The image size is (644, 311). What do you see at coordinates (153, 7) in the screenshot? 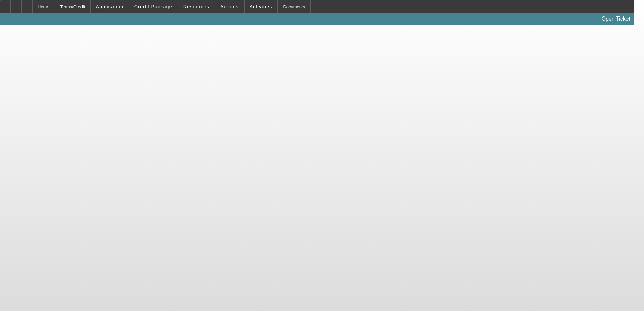
I see `button: Credit Package` at bounding box center [153, 7].